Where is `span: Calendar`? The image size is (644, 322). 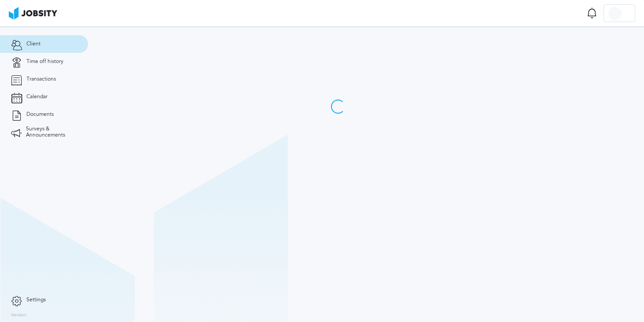
span: Calendar is located at coordinates (37, 97).